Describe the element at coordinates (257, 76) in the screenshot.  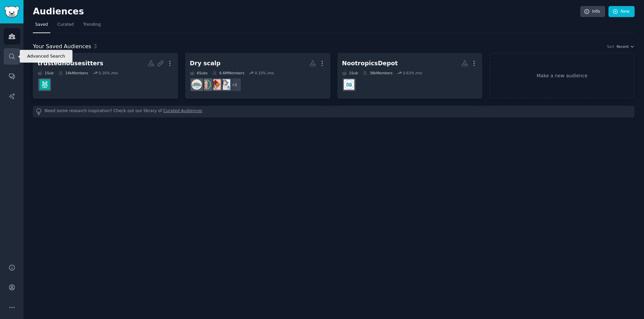
I see `a: Dry scalp6Subs6.6MMembers0.33% /mo+2DermatologyQuestionsHaircareScienceHaircareNoPoo` at that location.